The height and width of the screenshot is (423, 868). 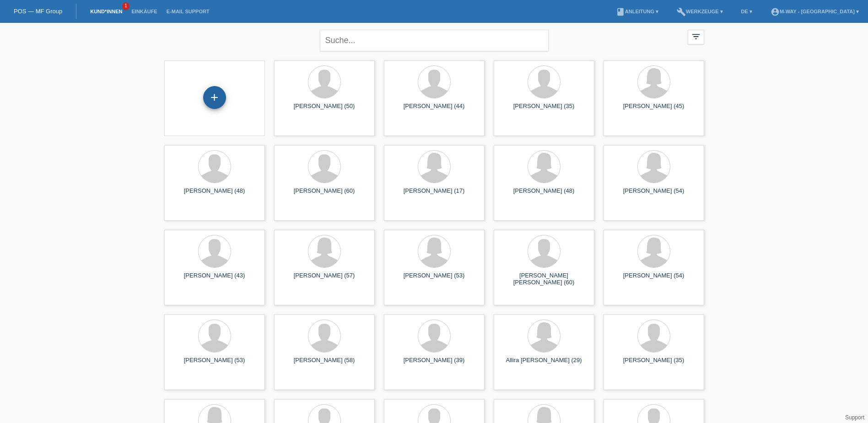 I want to click on a: buildWerkzeuge ▾, so click(x=700, y=12).